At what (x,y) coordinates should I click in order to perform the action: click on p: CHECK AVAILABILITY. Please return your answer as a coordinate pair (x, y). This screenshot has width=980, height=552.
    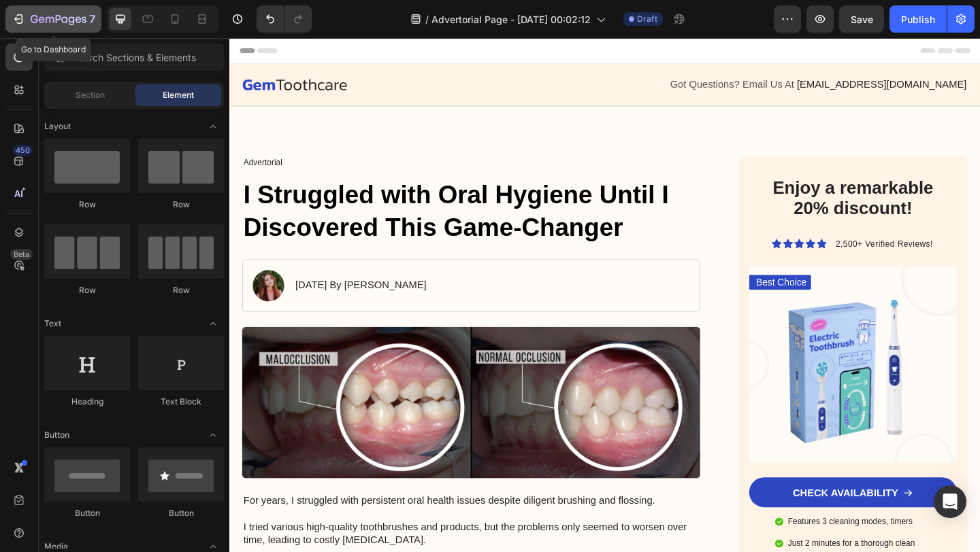
    Looking at the image, I should click on (670, 495).